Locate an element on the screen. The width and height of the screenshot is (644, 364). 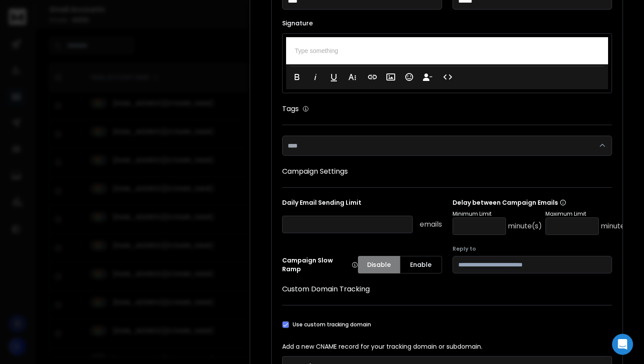
p: Daily Email Sending Limit is located at coordinates (362, 204).